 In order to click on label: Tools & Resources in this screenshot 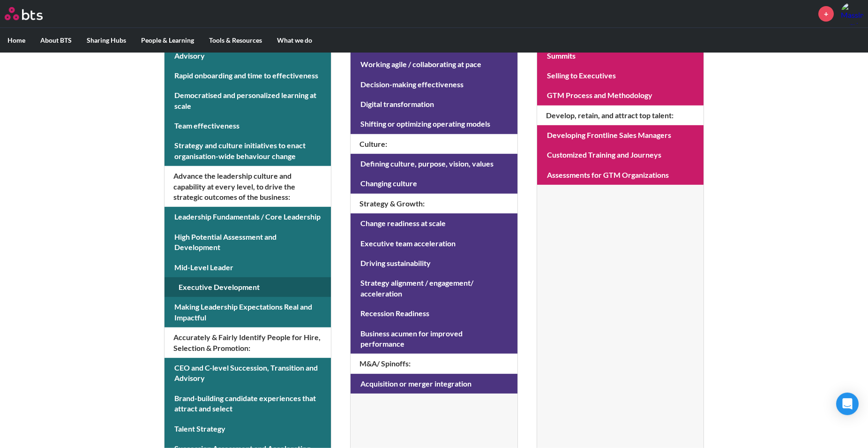, I will do `click(236, 40)`.